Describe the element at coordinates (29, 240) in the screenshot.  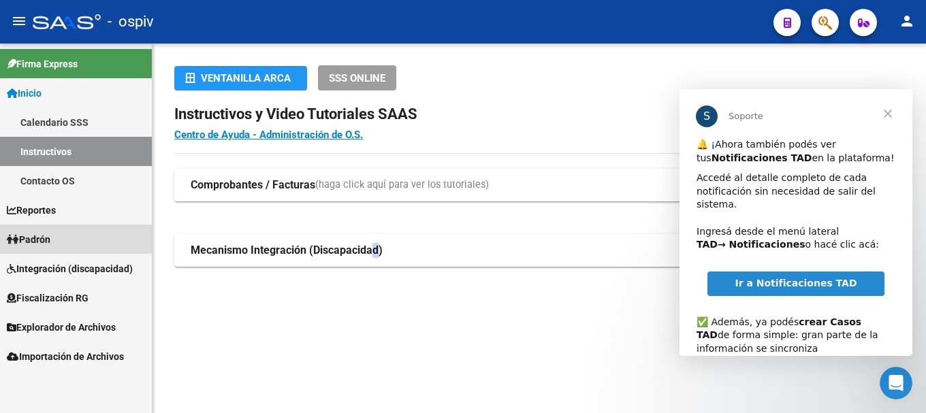
I see `span: Padrón` at that location.